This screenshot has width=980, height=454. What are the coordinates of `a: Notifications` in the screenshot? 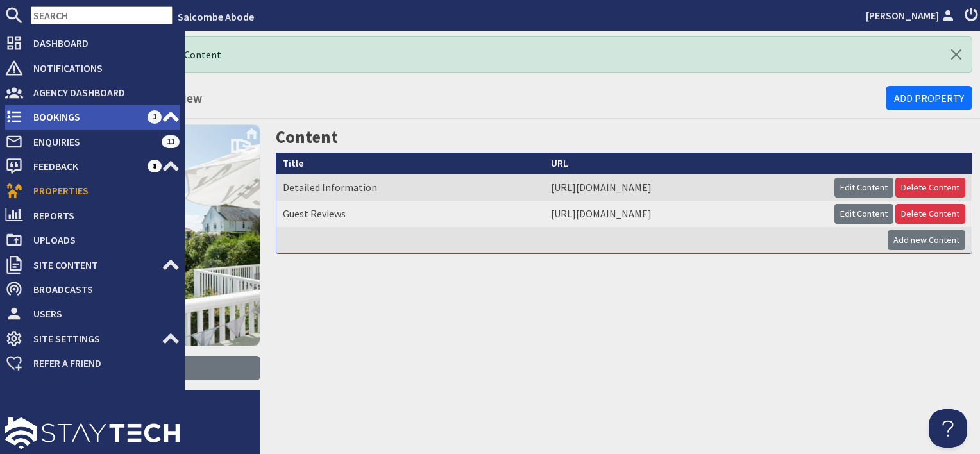 It's located at (92, 68).